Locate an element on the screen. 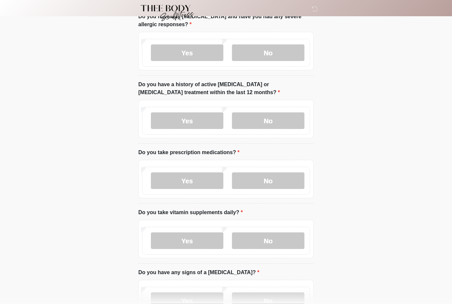 This screenshot has height=304, width=452. label: Do you take prescription medications? is located at coordinates (189, 153).